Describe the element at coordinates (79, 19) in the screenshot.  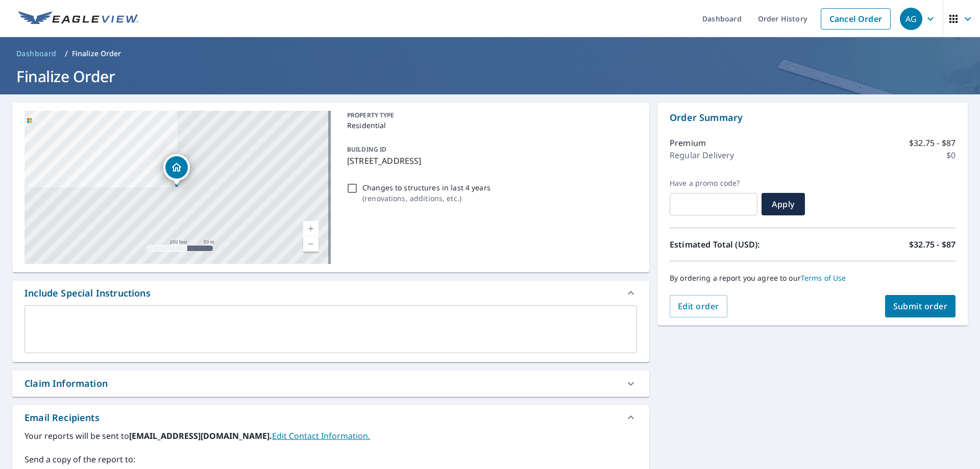
I see `img: EV Logo` at that location.